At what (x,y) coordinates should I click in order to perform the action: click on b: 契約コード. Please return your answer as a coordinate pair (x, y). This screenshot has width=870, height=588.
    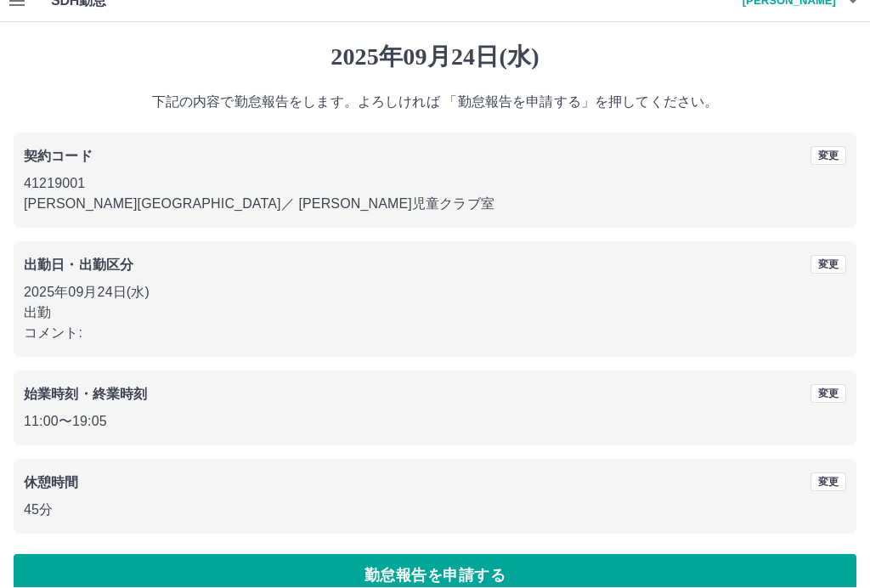
    Looking at the image, I should click on (57, 157).